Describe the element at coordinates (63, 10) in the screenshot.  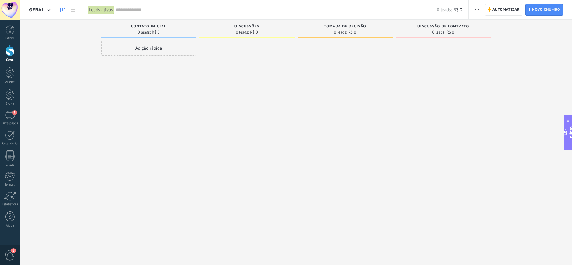
I see `a: Pistas` at that location.